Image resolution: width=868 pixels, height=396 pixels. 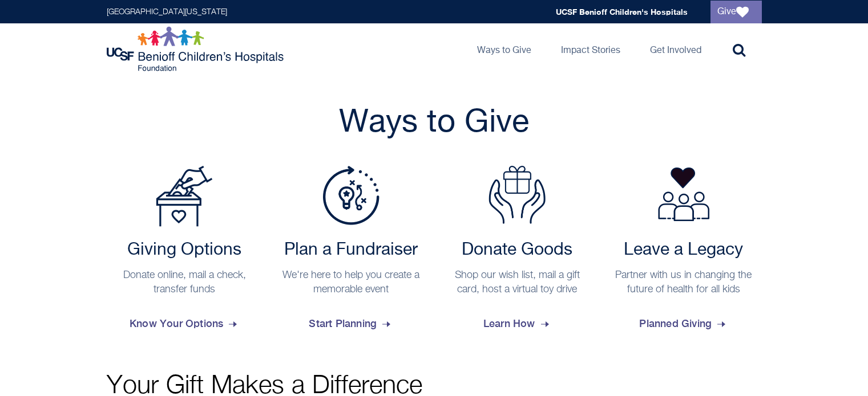 I want to click on img: Donate Goods, so click(x=517, y=195).